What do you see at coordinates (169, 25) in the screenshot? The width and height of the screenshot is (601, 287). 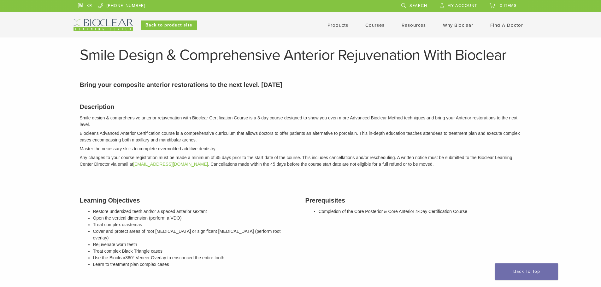 I see `a: Back to product site` at bounding box center [169, 25].